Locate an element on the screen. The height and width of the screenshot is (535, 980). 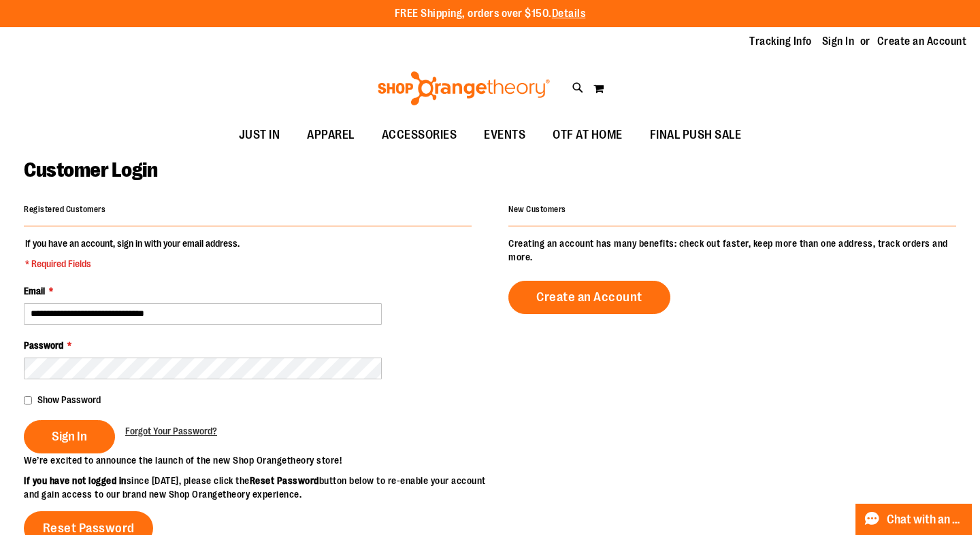
span: Forgot Your Password? is located at coordinates (171, 431).